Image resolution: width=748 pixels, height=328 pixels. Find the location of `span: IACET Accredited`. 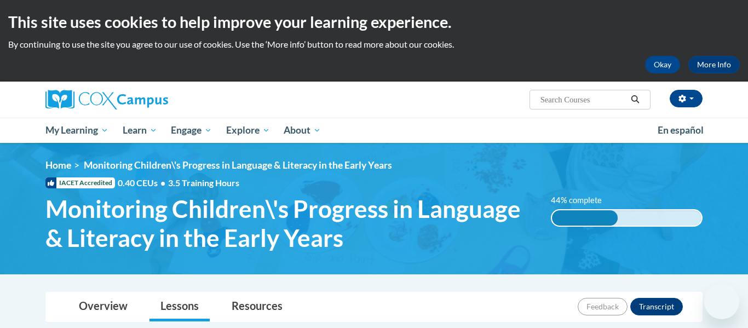

span: IACET Accredited is located at coordinates (80, 183).